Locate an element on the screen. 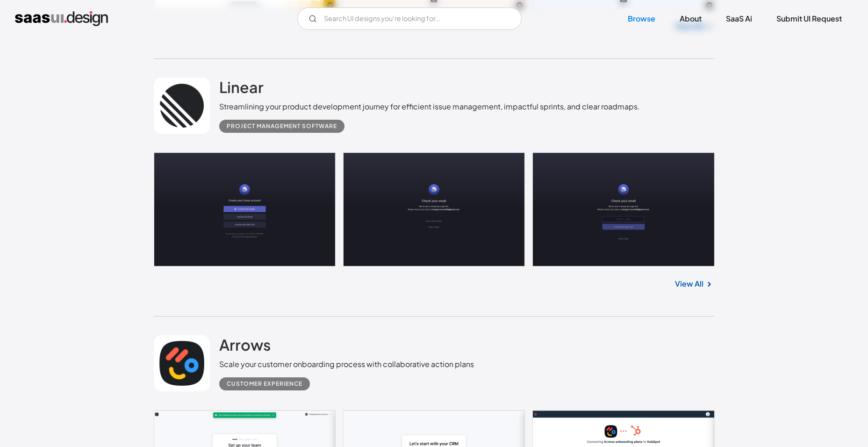  input: Search UI designs you're looking for... is located at coordinates (410, 19).